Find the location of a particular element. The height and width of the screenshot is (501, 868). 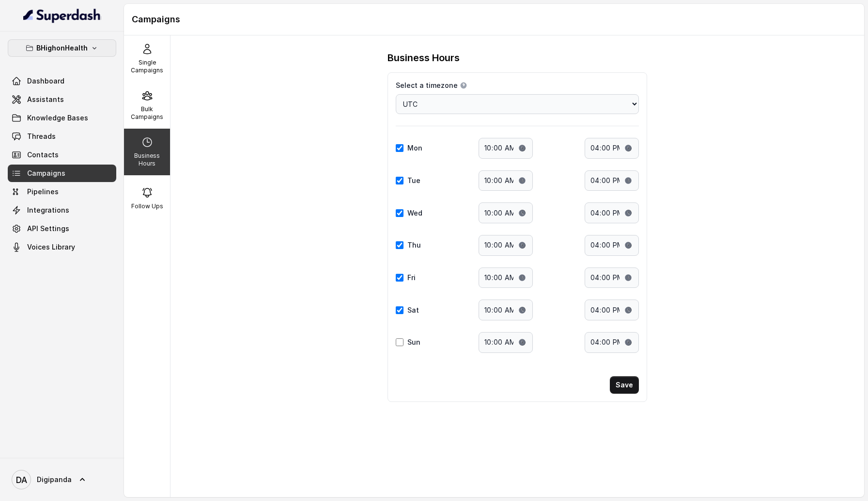

span: Threads is located at coordinates (41, 136).